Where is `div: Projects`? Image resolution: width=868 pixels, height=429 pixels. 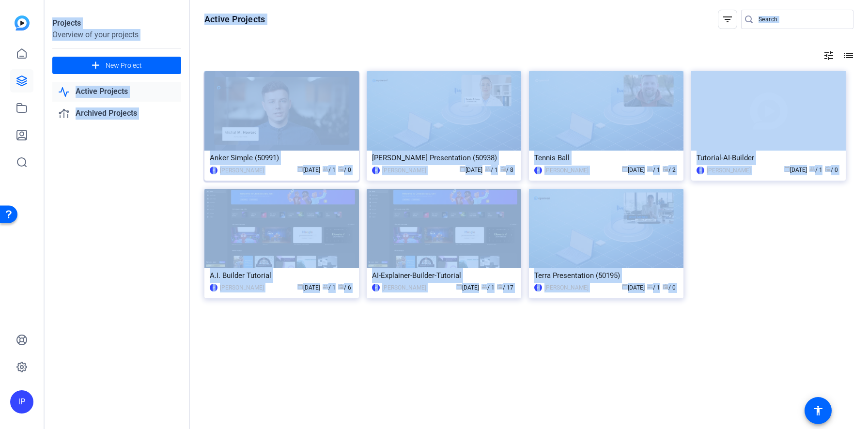 div: Projects is located at coordinates (117, 23).